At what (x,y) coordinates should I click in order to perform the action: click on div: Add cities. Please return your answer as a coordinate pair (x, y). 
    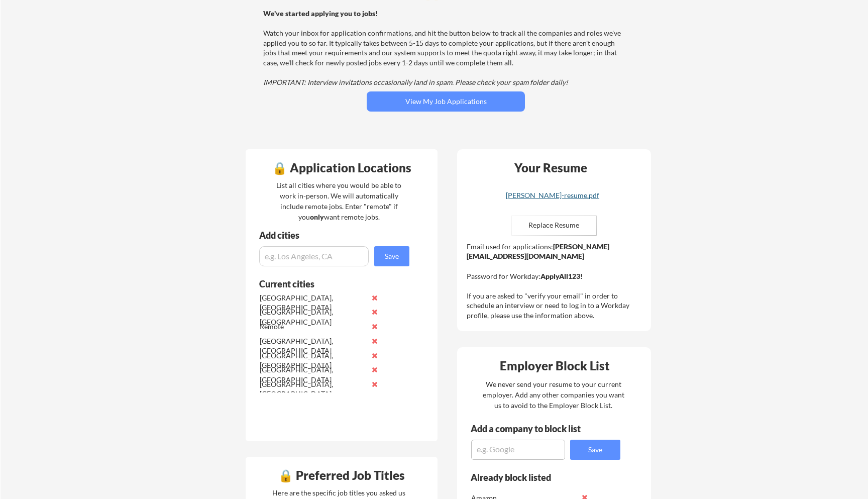
    Looking at the image, I should click on (335, 235).